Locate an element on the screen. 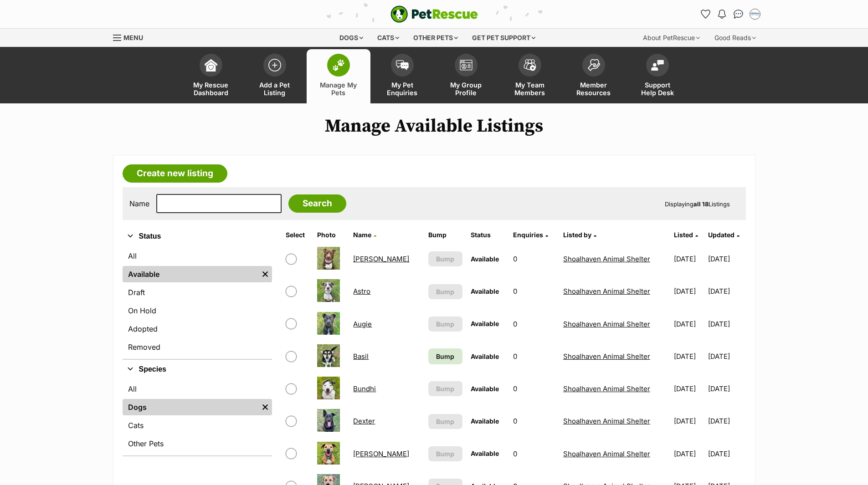 The height and width of the screenshot is (485, 868). a: My Team Members is located at coordinates (530, 76).